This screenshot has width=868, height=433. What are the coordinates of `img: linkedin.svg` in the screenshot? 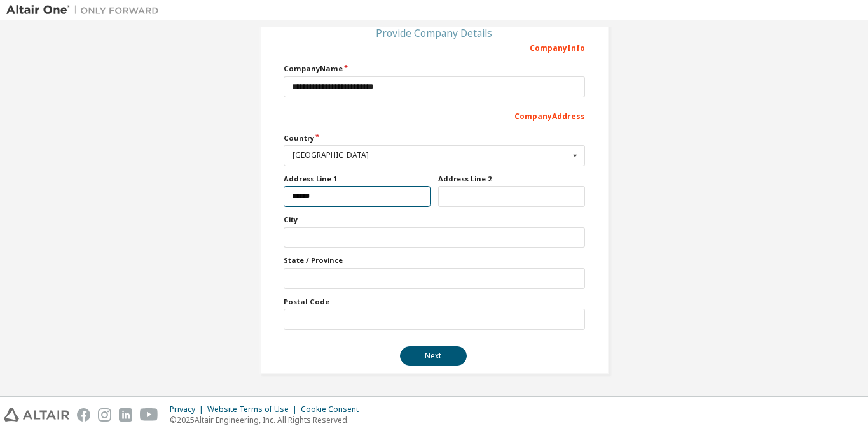 It's located at (125, 414).